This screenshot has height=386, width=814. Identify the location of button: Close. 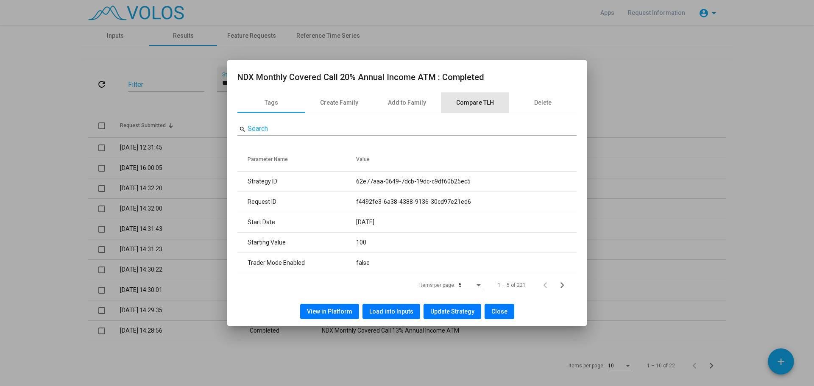
(500, 312).